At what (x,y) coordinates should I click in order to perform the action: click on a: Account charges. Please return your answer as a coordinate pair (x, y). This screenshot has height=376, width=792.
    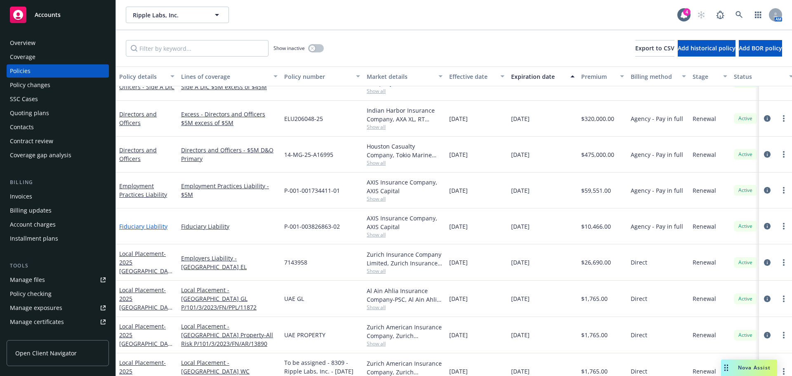
    Looking at the image, I should click on (58, 225).